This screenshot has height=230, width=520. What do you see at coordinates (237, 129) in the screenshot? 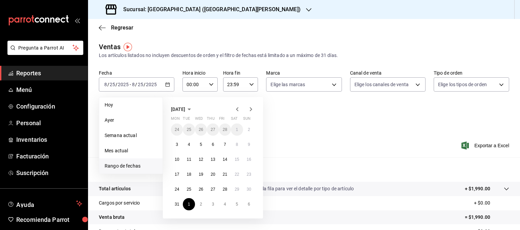
I see `abbr: March 1, 2025` at bounding box center [237, 129].